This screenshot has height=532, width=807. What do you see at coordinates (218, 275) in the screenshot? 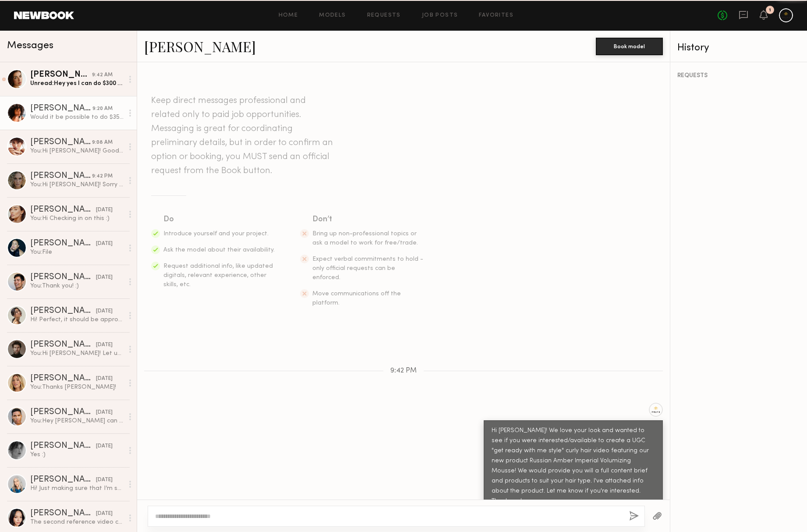
I see `span: Request additional info, like updated digitals, relevant experience, other skills, etc.` at bounding box center [218, 275].